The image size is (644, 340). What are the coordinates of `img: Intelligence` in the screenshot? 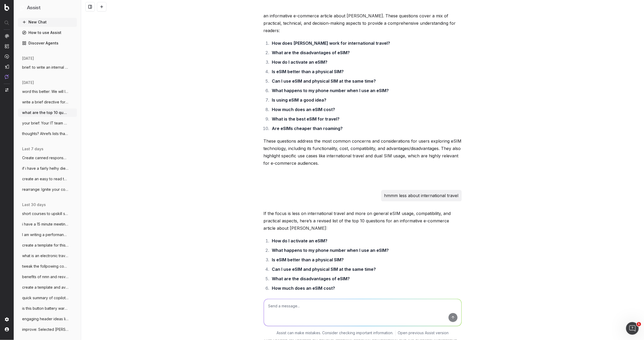 It's located at (7, 46).